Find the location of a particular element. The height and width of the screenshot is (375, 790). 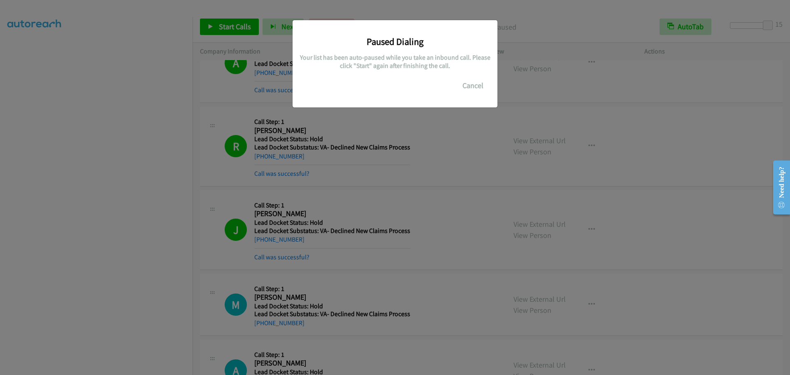

button: Cancel is located at coordinates (473, 86).